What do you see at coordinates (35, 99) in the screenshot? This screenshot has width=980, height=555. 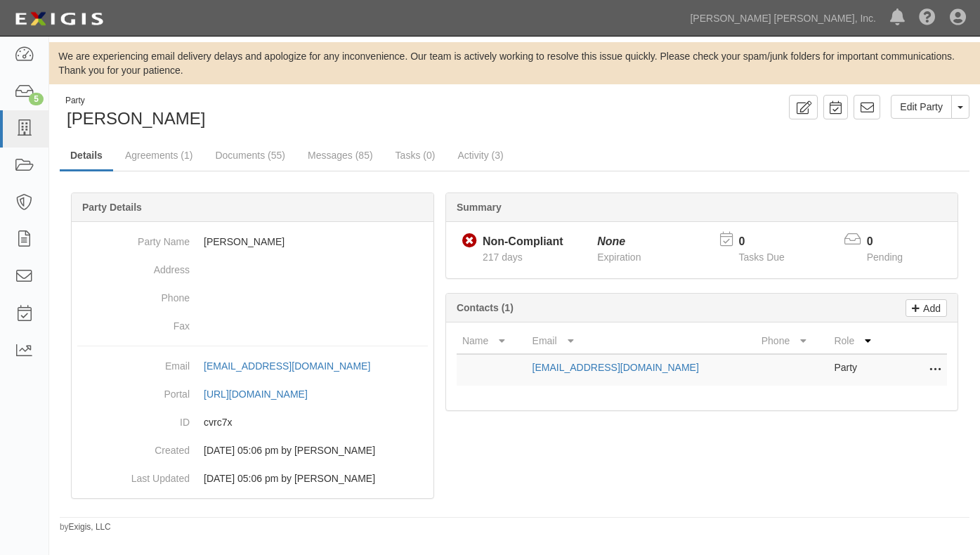 I see `div: 5` at bounding box center [35, 99].